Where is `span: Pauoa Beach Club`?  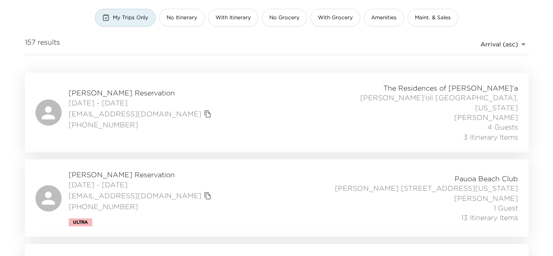
span: Pauoa Beach Club is located at coordinates (487, 179).